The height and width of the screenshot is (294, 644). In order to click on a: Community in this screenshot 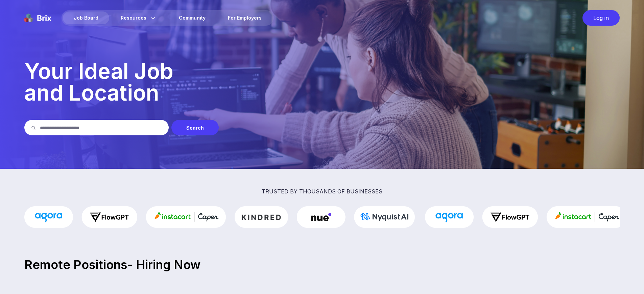, I will do `click(192, 18)`.